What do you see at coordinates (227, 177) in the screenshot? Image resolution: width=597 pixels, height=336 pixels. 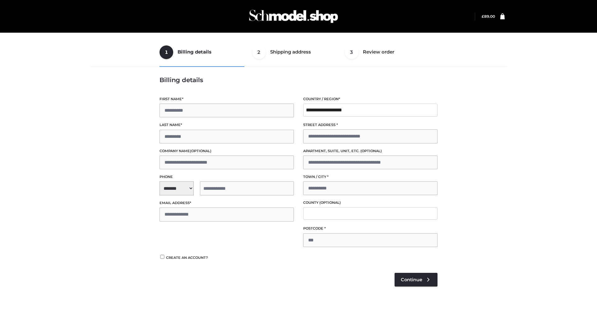 I see `label: Phone` at bounding box center [227, 177].